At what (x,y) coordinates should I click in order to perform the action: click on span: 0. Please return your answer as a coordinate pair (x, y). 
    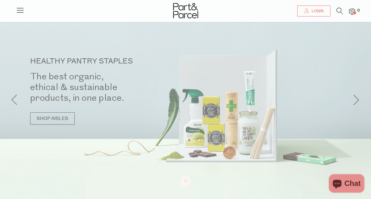
    Looking at the image, I should click on (358, 11).